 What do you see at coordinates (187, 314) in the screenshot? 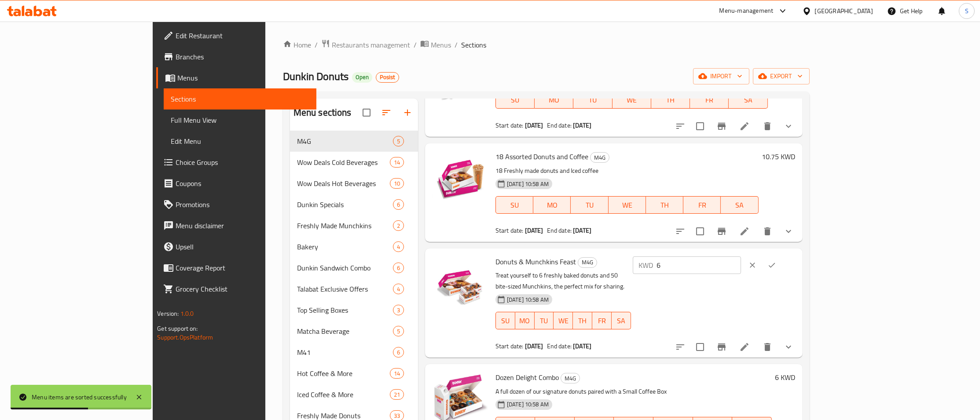
I see `span: 1.0.0` at bounding box center [187, 314].